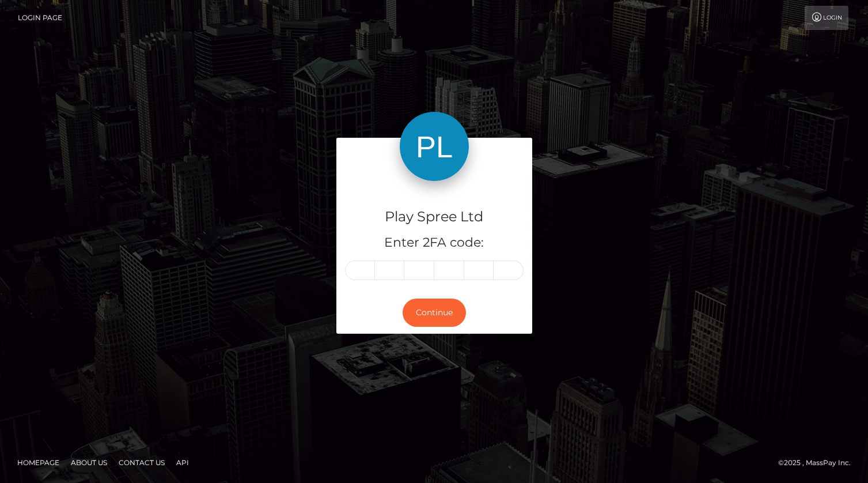  What do you see at coordinates (183, 462) in the screenshot?
I see `a: API` at bounding box center [183, 462].